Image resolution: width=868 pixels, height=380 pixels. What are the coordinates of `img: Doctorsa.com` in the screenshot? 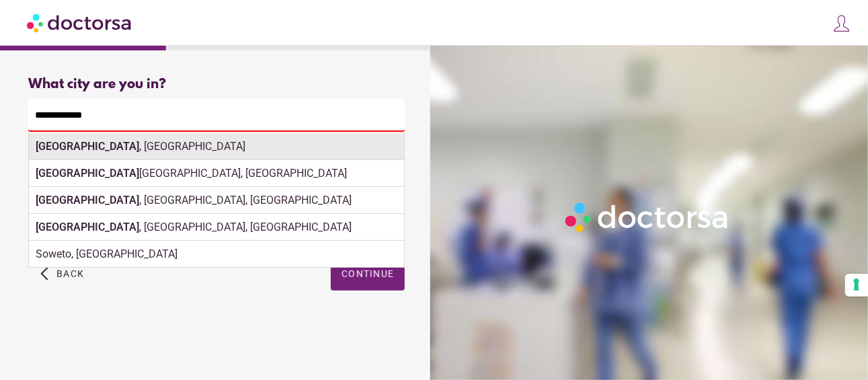 It's located at (80, 22).